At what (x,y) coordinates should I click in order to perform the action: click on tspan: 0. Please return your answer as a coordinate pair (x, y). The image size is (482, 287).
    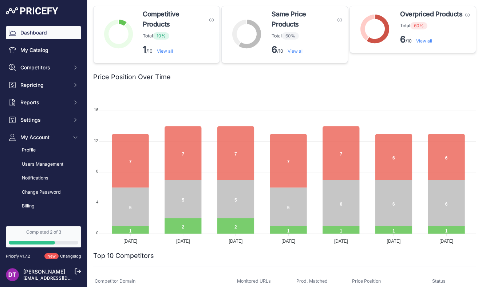
    Looking at the image, I should click on (97, 233).